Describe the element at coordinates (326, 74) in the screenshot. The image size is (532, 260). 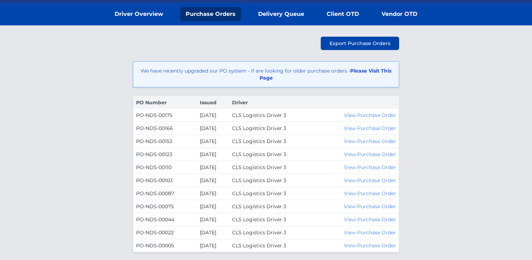
I see `a: Please Visit This Page` at that location.